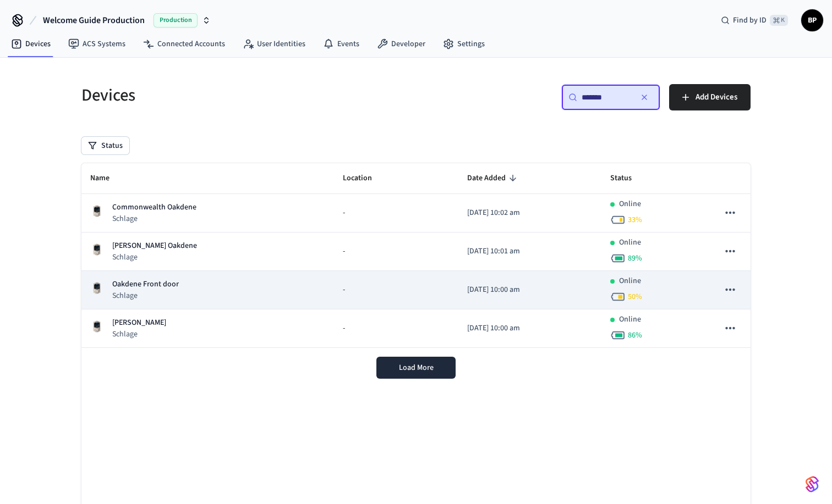 Image resolution: width=832 pixels, height=504 pixels. What do you see at coordinates (812, 20) in the screenshot?
I see `button: BP` at bounding box center [812, 20].